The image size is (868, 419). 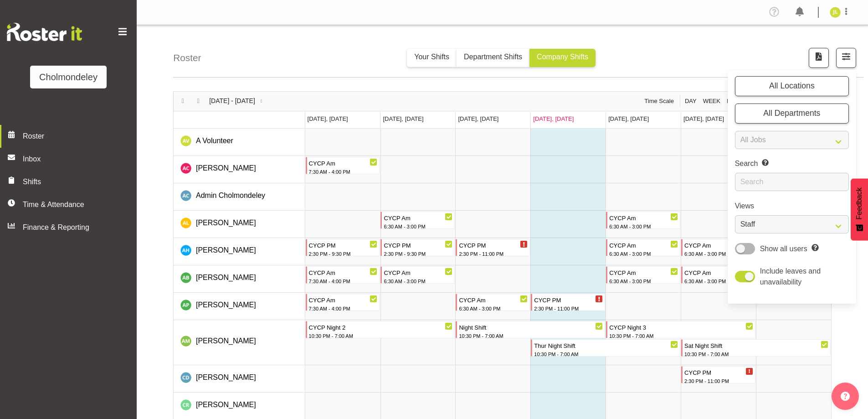 I want to click on div: Amelie Paroll"s event - CYCP Am Begin From Wednesday, October 1, 2025 at 6:30:00 AM GMT+13:00 End..., so click(x=492, y=302).